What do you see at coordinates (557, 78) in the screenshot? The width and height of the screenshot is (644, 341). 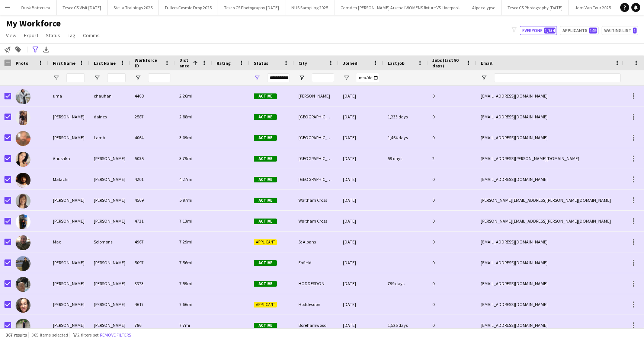 I see `input: Email Filter Input` at bounding box center [557, 78].